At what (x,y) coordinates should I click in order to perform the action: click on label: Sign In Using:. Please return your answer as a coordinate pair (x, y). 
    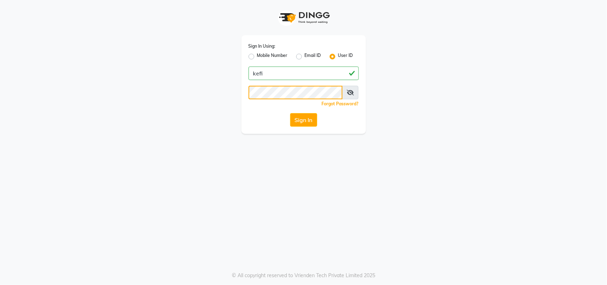
    Looking at the image, I should click on (262, 46).